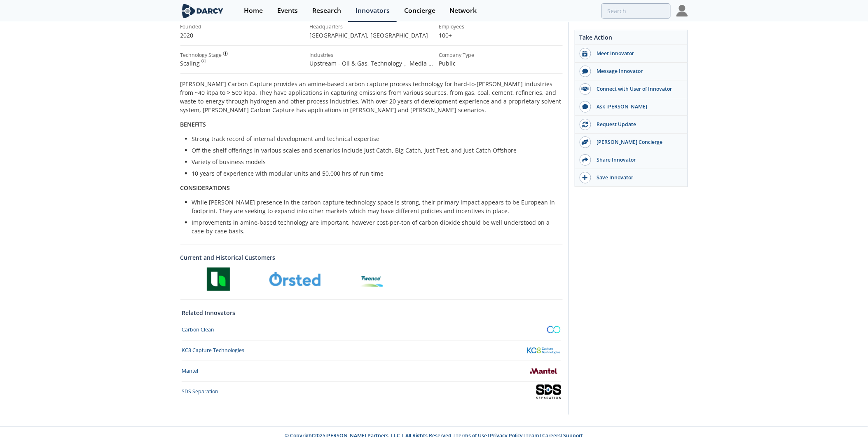  Describe the element at coordinates (209, 312) in the screenshot. I see `a: Related Innovators` at that location.